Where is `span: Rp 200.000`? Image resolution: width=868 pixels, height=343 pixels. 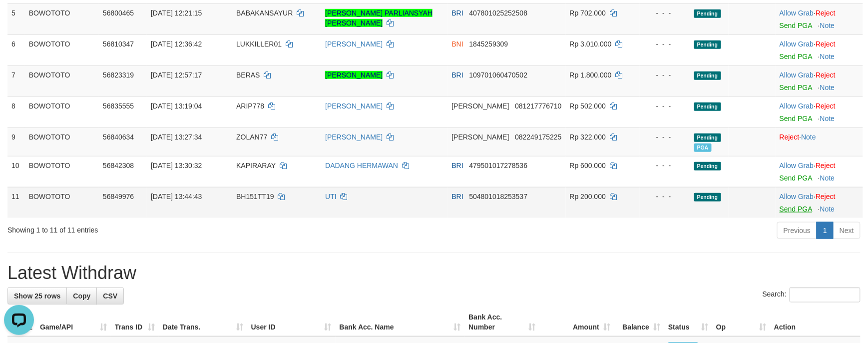
span: Rp 200.000 is located at coordinates (588, 197).